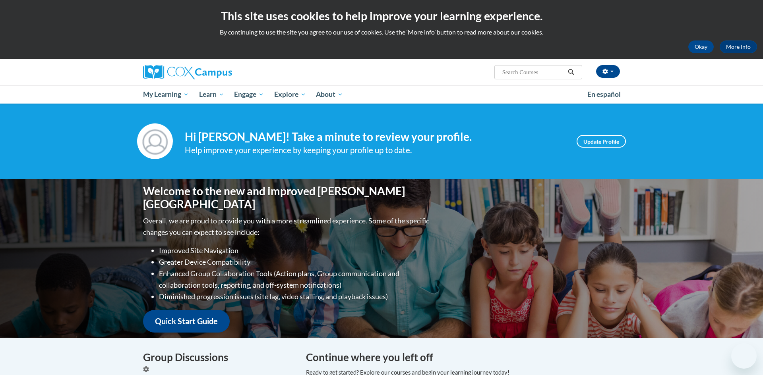 This screenshot has width=763, height=375. What do you see at coordinates (604, 95) in the screenshot?
I see `a: En español` at bounding box center [604, 95].